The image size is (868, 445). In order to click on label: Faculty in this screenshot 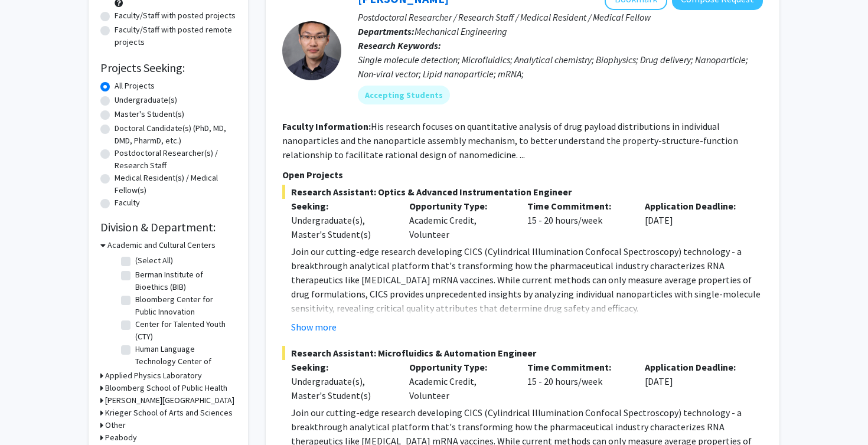, I will do `click(127, 203)`.